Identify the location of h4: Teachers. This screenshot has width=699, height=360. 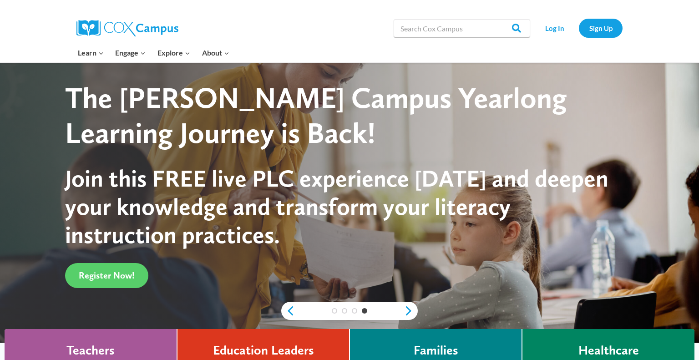
(91, 350).